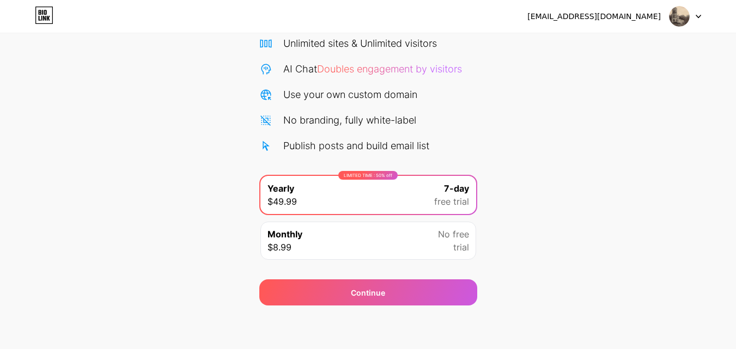  I want to click on span: Monthly, so click(285, 234).